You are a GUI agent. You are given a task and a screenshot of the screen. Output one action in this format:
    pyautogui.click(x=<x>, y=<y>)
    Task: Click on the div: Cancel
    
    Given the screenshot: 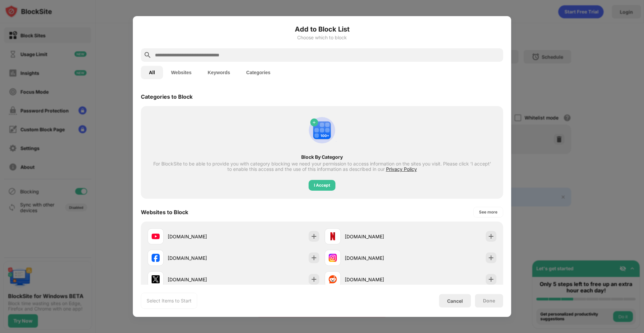 What is the action you would take?
    pyautogui.click(x=455, y=301)
    